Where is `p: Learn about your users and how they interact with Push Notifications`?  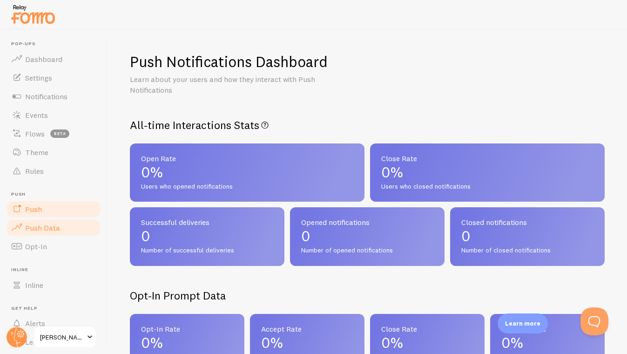 p: Learn about your users and how they interact with Push Notifications is located at coordinates (242, 85).